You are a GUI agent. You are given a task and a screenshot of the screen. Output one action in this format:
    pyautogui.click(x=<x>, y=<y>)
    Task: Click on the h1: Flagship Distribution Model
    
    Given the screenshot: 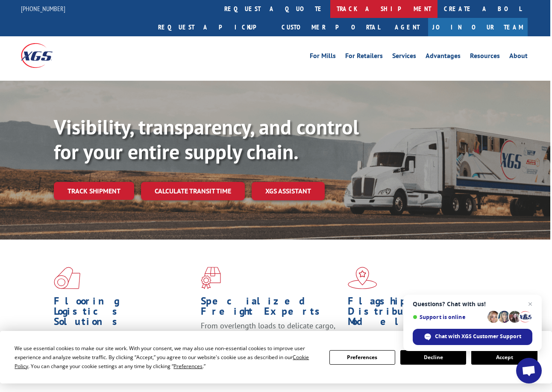 What is the action you would take?
    pyautogui.click(x=418, y=313)
    